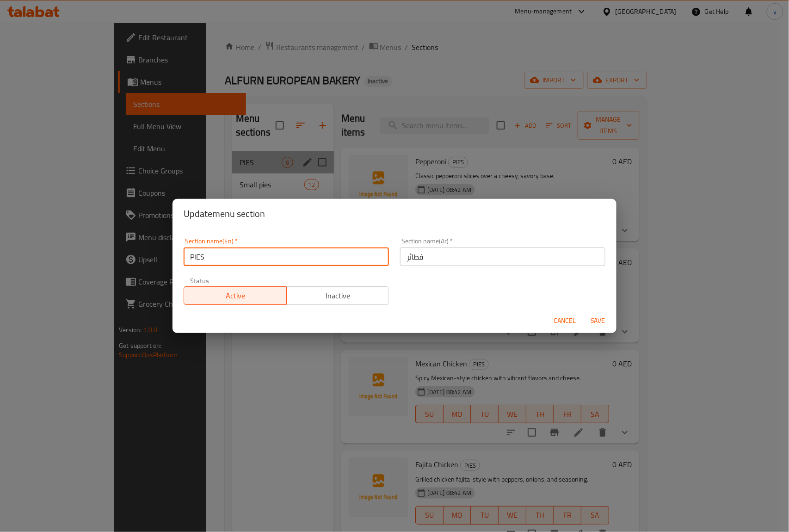  What do you see at coordinates (286, 256) in the screenshot?
I see `input: Please enter section name(en)` at bounding box center [286, 256].